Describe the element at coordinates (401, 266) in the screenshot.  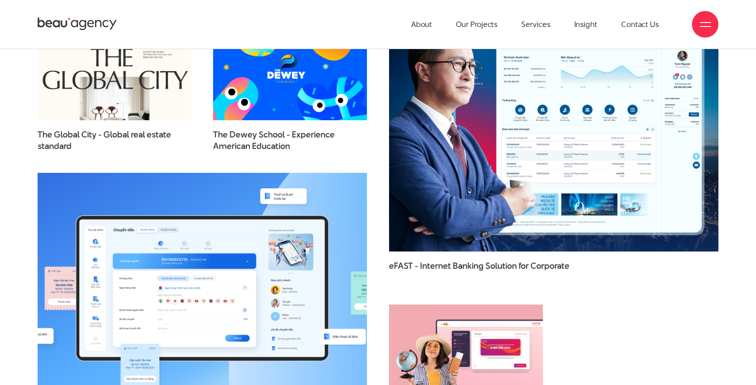
I see `span: eFAST` at that location.